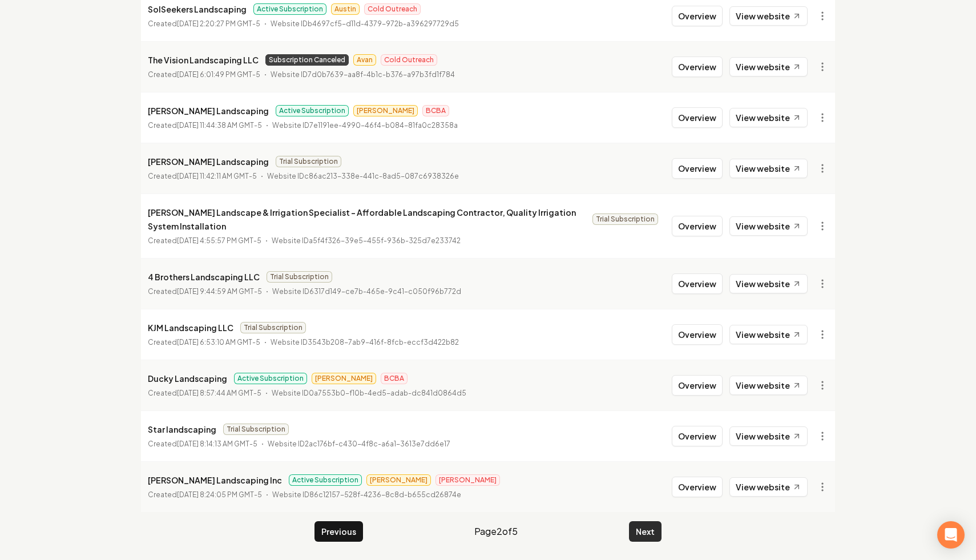 This screenshot has height=560, width=976. What do you see at coordinates (367, 495) in the screenshot?
I see `p: Website ID 86c12157-528f-4236-8c8d-b655cd26874e` at bounding box center [367, 495].